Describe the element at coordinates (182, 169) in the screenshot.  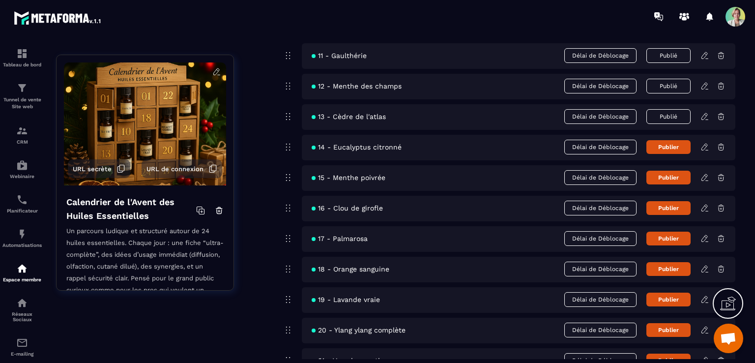
I see `button: URL de connexion` at that location.